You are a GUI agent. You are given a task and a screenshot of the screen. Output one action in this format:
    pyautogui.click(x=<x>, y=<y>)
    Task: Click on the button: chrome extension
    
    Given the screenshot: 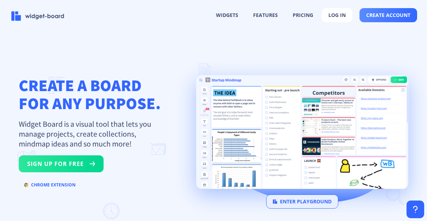 What is the action you would take?
    pyautogui.click(x=50, y=185)
    